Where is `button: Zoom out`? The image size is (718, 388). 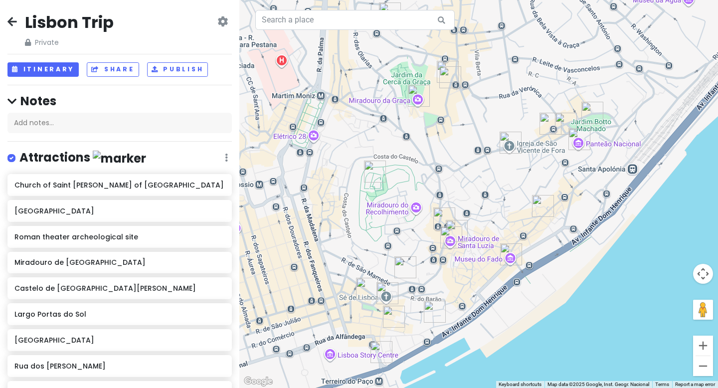
button: Zoom out is located at coordinates (703, 366).